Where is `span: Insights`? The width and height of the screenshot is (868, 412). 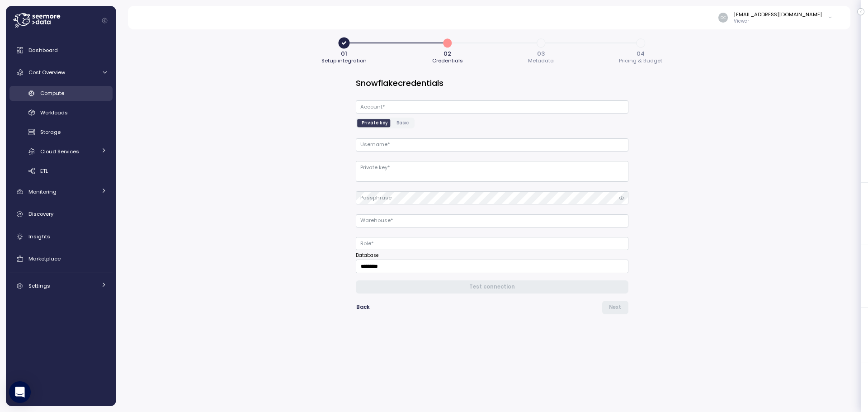
span: Insights is located at coordinates (39, 237).